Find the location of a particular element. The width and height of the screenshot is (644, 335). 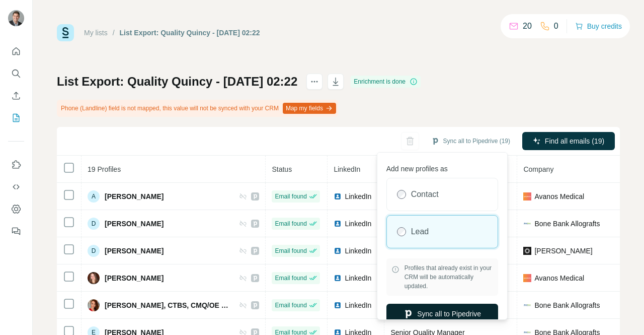

button: Map my fields is located at coordinates (309, 108).